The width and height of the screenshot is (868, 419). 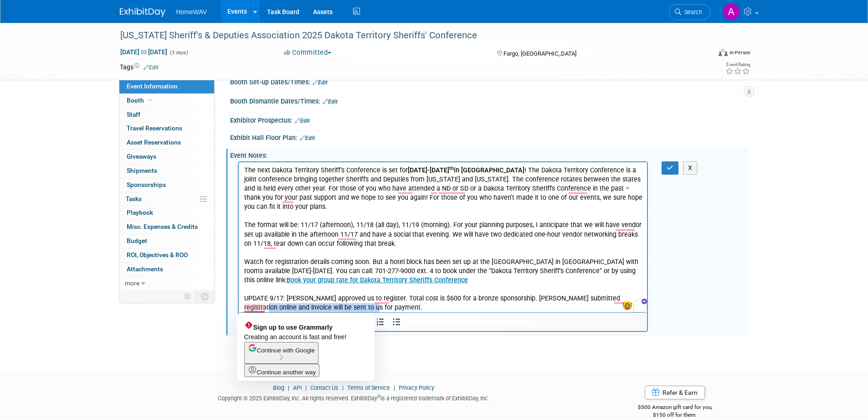 What do you see at coordinates (167, 115) in the screenshot?
I see `a: Staff` at bounding box center [167, 115].